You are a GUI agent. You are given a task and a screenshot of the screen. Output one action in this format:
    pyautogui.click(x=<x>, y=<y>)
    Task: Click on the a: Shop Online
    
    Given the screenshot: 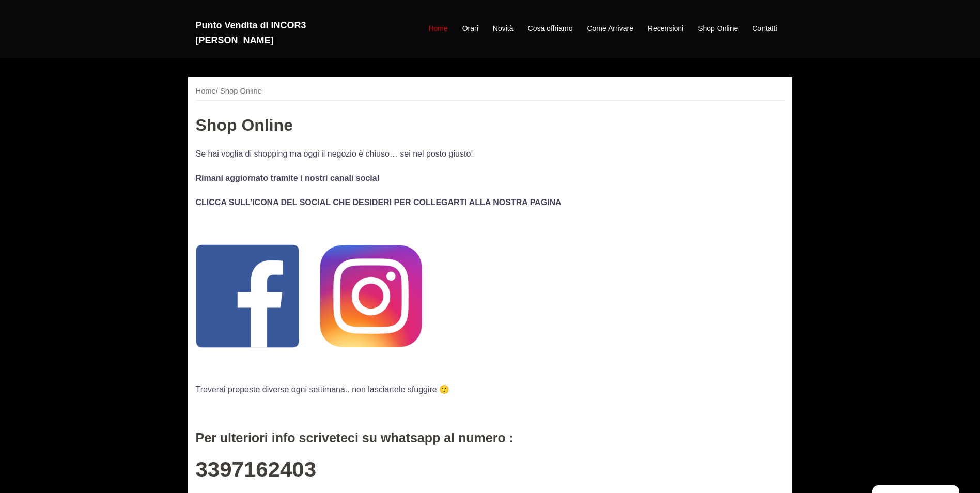 What is the action you would take?
    pyautogui.click(x=717, y=29)
    